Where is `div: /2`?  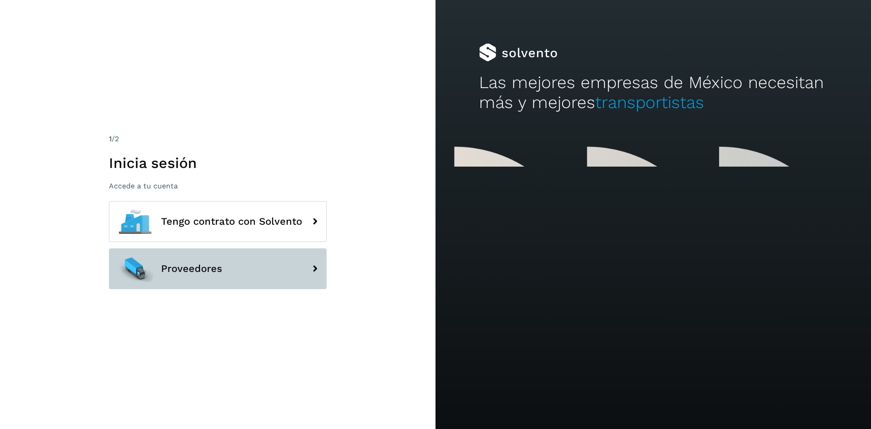
div: /2 is located at coordinates (218, 139).